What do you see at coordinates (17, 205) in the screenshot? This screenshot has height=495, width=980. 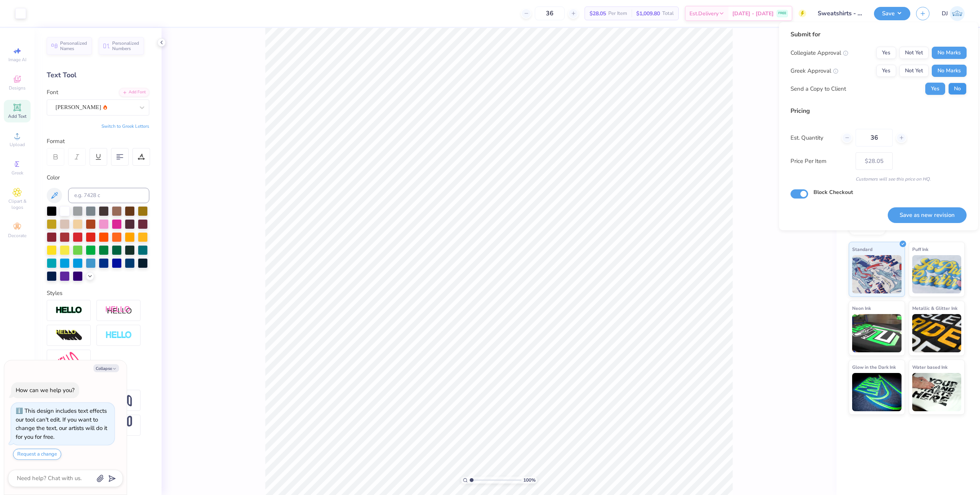 I see `span: Clipart & logos` at bounding box center [17, 205].